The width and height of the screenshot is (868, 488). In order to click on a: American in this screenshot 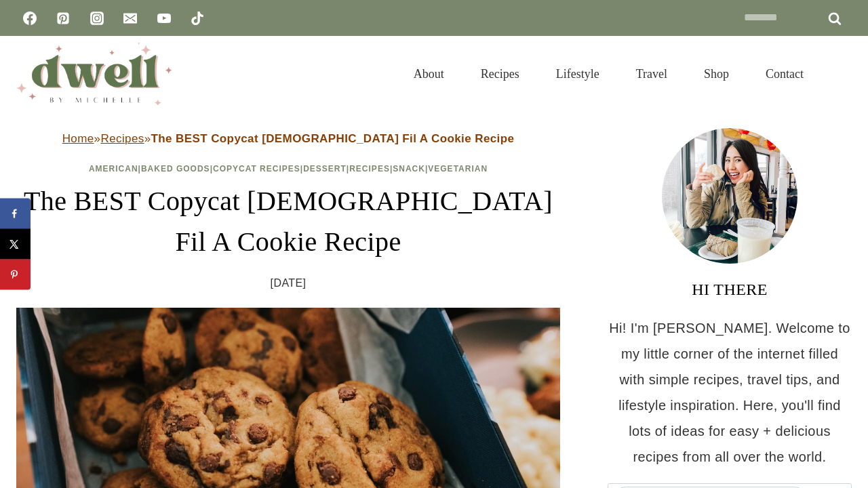, I will do `click(113, 169)`.